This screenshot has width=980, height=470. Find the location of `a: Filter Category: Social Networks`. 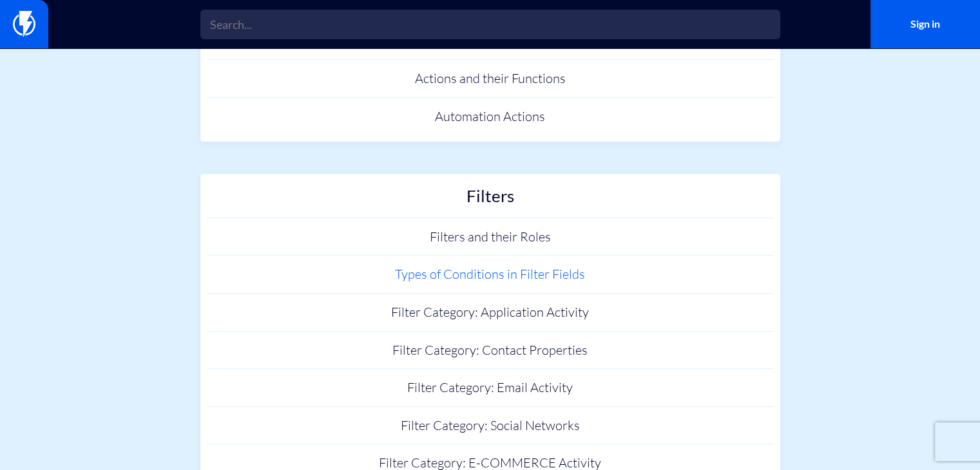

a: Filter Category: Social Networks is located at coordinates (490, 426).